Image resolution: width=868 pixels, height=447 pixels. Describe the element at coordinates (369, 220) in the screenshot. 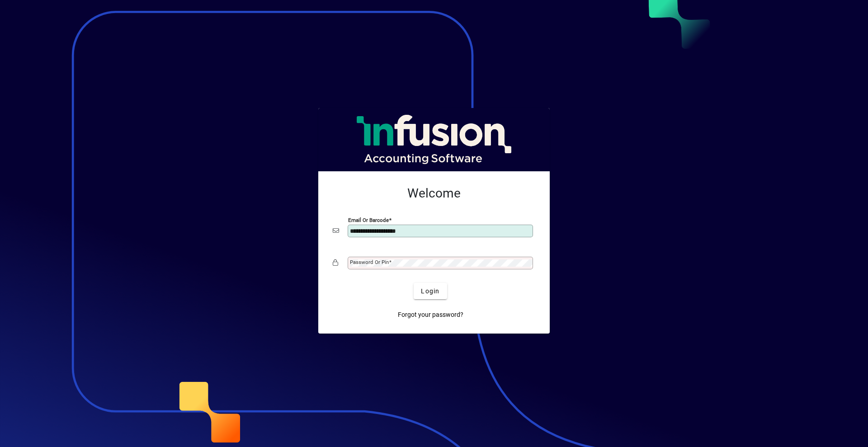

I see `mat-label: Email or Barcode` at that location.